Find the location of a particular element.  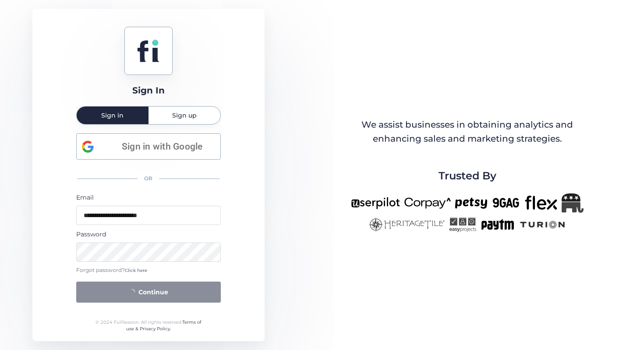

img: 9gag-new.png is located at coordinates (506, 203).